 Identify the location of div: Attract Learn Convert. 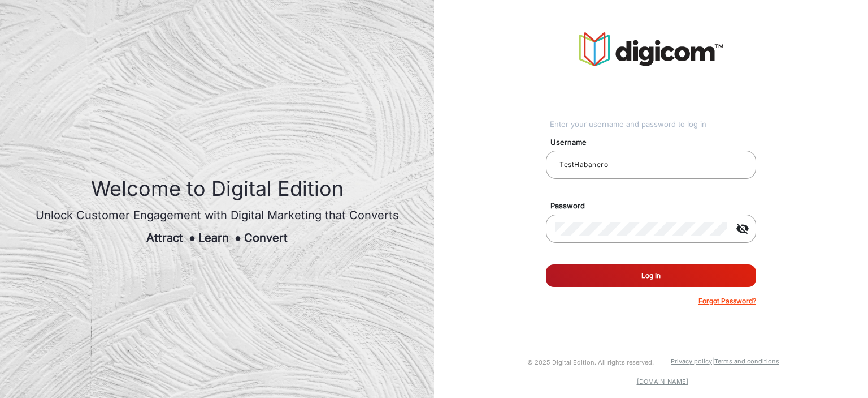
(217, 237).